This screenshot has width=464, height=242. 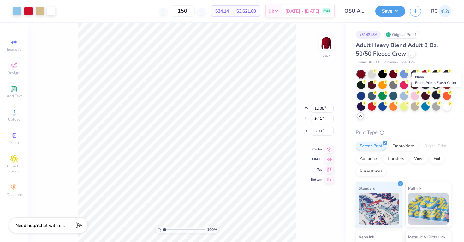 I want to click on span: FREE, so click(x=326, y=11).